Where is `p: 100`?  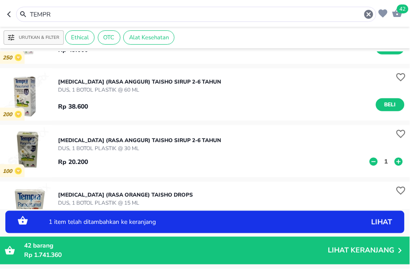
p: 100 is located at coordinates (8, 171).